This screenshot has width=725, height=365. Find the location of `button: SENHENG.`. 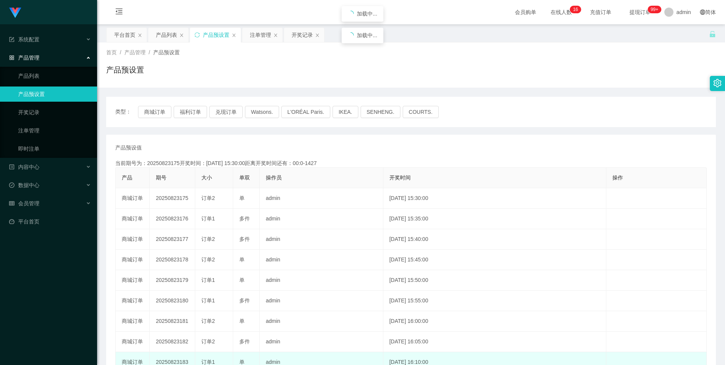

button: SENHENG. is located at coordinates (381, 112).